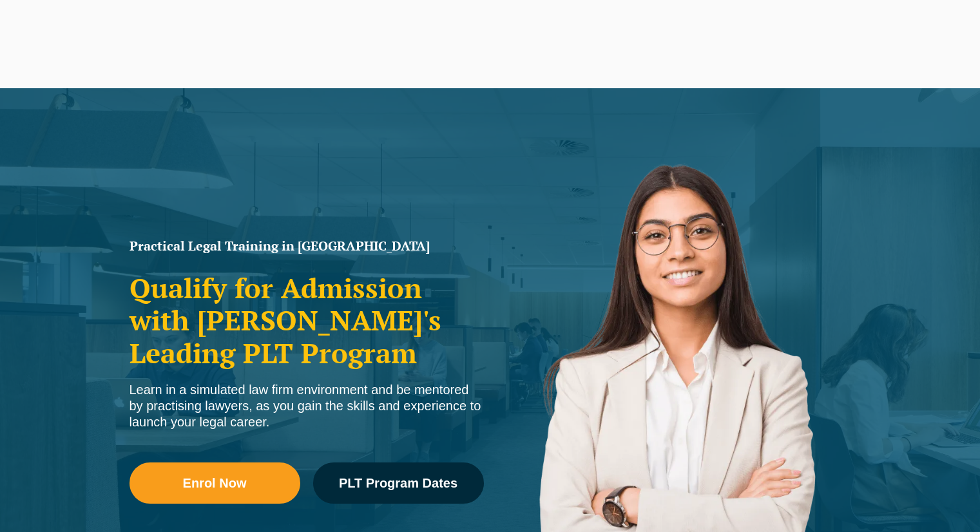 This screenshot has height=532, width=980. I want to click on span: PLT Program Dates, so click(398, 482).